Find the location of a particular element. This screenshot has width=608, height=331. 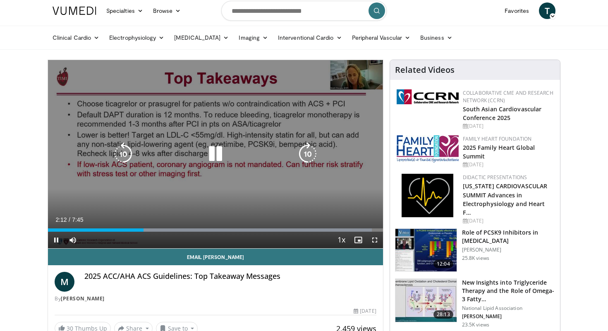

img: 96363db5-6b1b-407f-974b-715268b29f70.jpeg.150x105_q85_autocrop_double_scale_upscale_version-0.2.jpg is located at coordinates (428, 149).